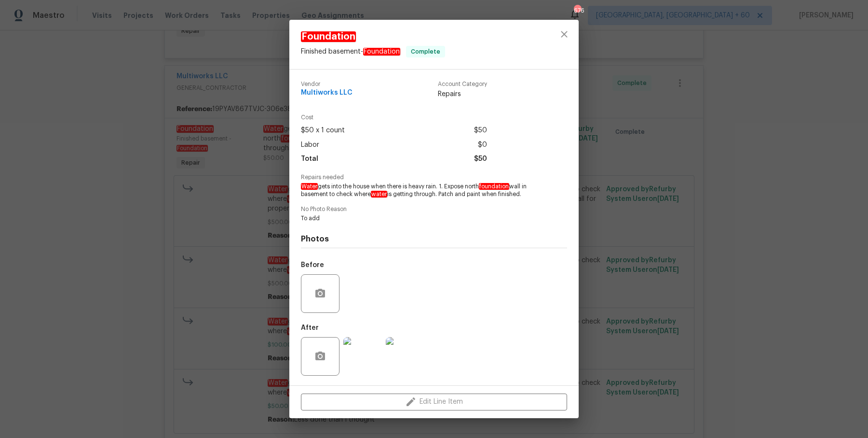 Image resolution: width=868 pixels, height=438 pixels. I want to click on span: Cost, so click(394, 118).